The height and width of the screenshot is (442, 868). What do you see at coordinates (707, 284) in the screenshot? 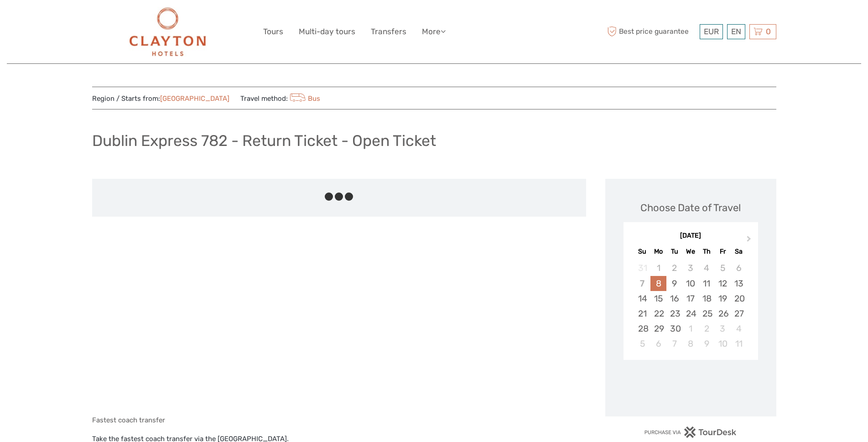
I see `div: Choose Thursday, September 11th, 2025` at bounding box center [707, 284].